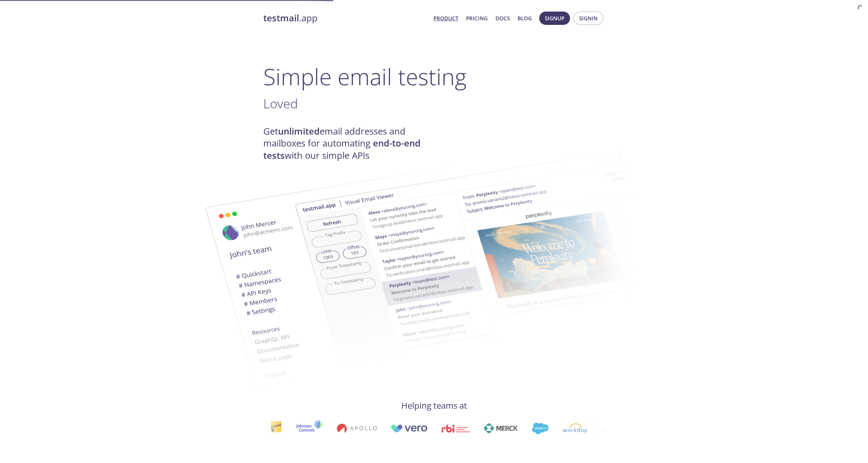 This screenshot has width=868, height=463. Describe the element at coordinates (342, 149) in the screenshot. I see `strong: end-to-end tests` at that location.